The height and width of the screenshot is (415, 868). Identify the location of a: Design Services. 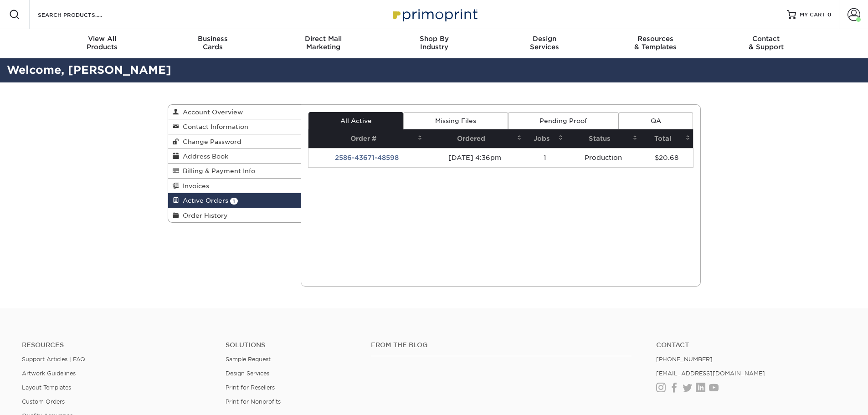
(247, 373).